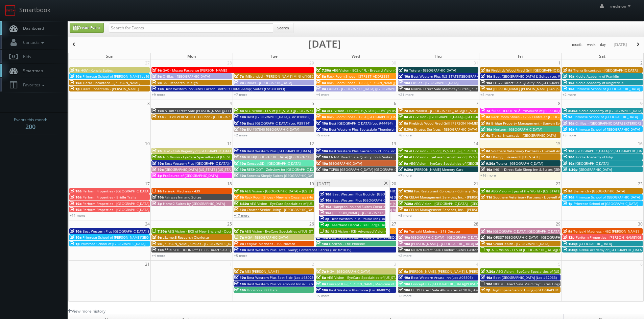  What do you see at coordinates (157, 176) in the screenshot?
I see `span: 5p` at bounding box center [157, 176].